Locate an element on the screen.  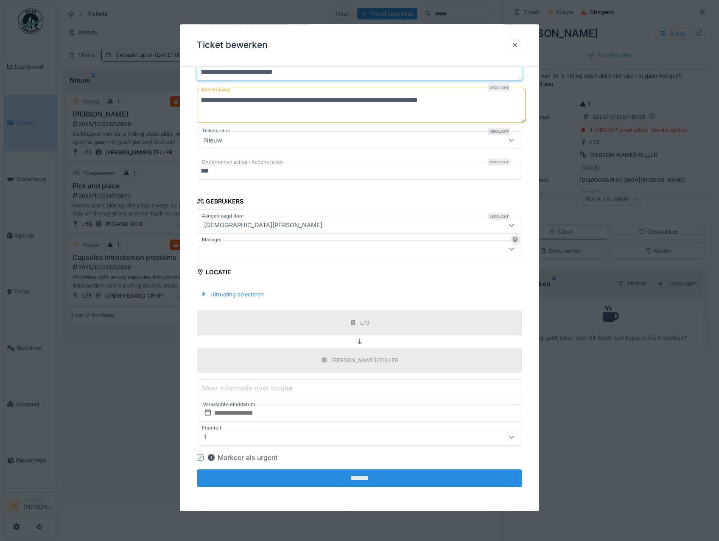
label: Ondernomen acties / Actions taken is located at coordinates (242, 162).